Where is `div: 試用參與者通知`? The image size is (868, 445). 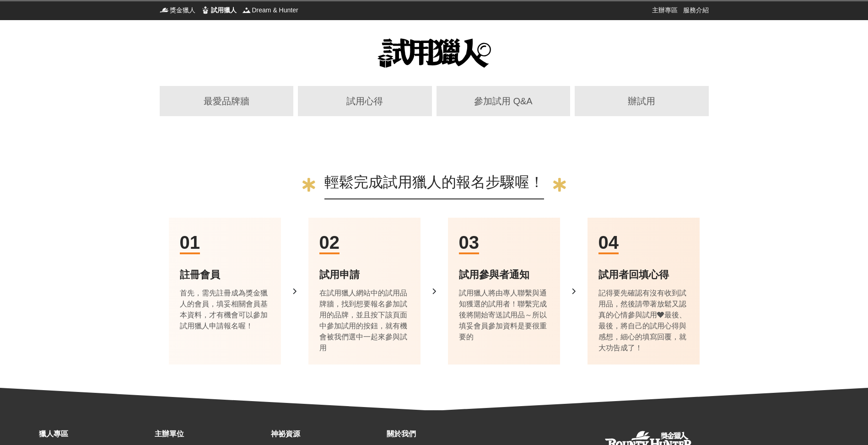 div: 試用參與者通知 is located at coordinates (504, 275).